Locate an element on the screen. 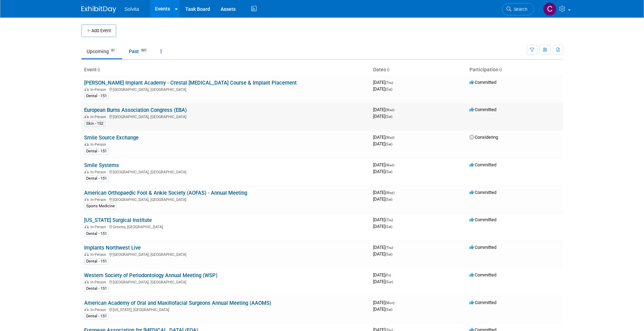  a: Past601 is located at coordinates (139, 52).